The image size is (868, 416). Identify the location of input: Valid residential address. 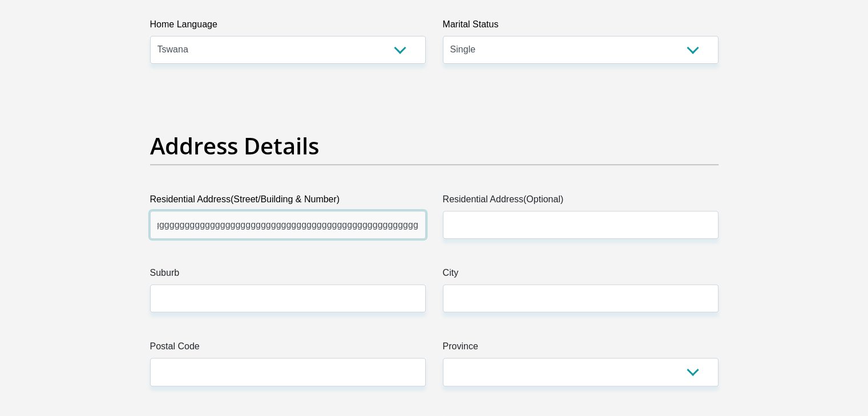
(287, 225).